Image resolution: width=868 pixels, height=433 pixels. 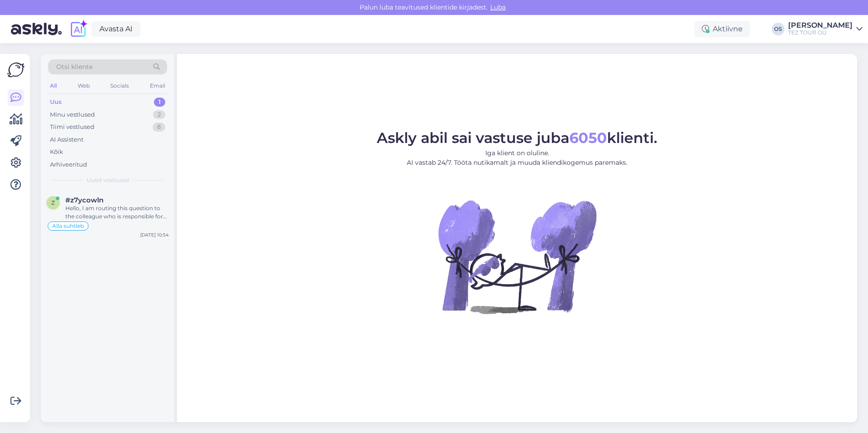 What do you see at coordinates (778, 29) in the screenshot?
I see `div: OS` at bounding box center [778, 29].